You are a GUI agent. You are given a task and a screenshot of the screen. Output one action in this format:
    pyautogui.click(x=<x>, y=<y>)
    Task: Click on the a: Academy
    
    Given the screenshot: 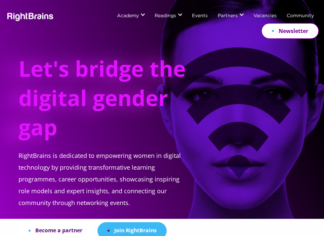 What is the action you would take?
    pyautogui.click(x=128, y=16)
    